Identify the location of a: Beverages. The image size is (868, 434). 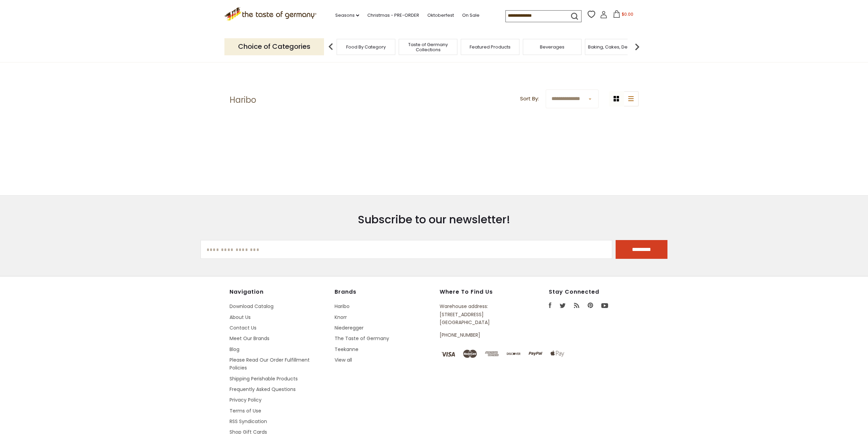
(552, 47).